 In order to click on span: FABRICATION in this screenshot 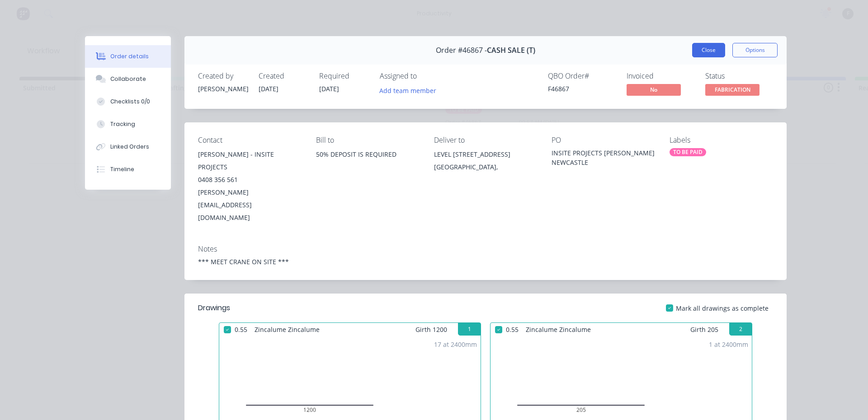, I will do `click(732, 89)`.